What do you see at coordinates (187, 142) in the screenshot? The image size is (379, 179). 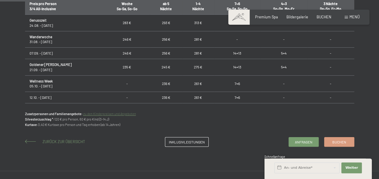 I see `a: Inklusivleistungen` at bounding box center [187, 142].